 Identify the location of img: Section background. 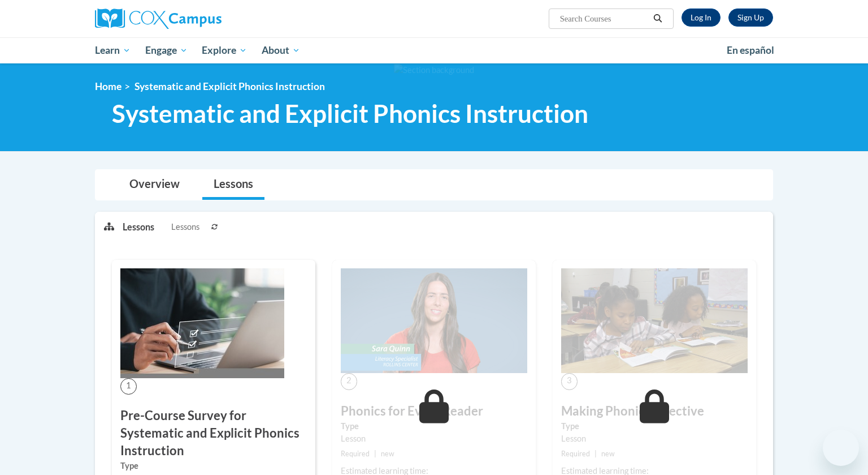
(434, 70).